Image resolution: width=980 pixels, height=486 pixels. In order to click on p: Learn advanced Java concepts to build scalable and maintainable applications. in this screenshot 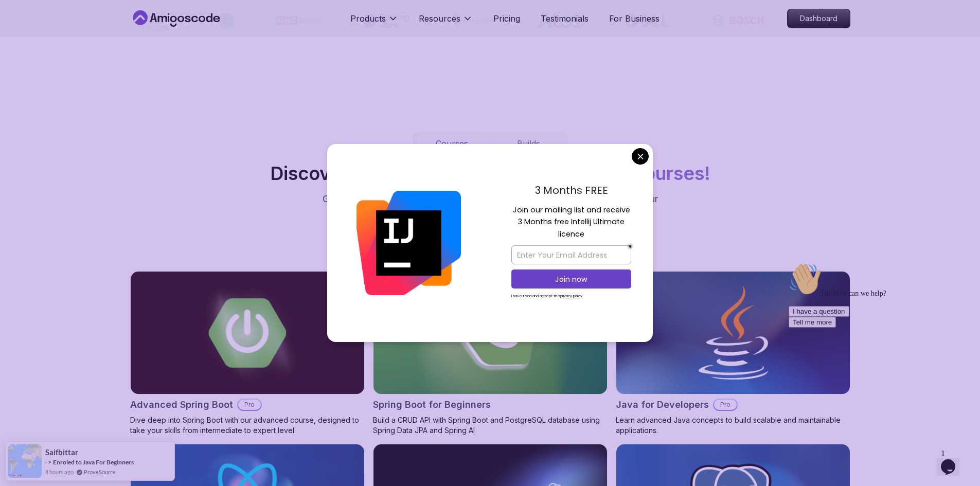, I will do `click(733, 425)`.